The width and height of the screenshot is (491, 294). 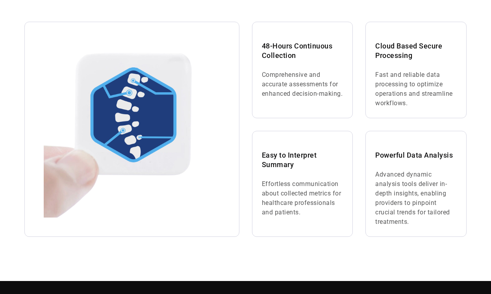 What do you see at coordinates (302, 198) in the screenshot?
I see `p: Effortless communication about collected metrics for healthcare professionals and patients.` at bounding box center [302, 198].